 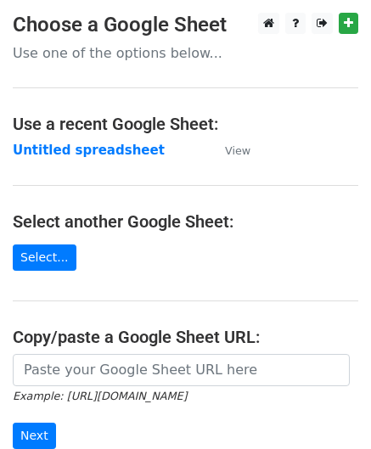 What do you see at coordinates (229, 150) in the screenshot?
I see `a: View` at bounding box center [229, 150].